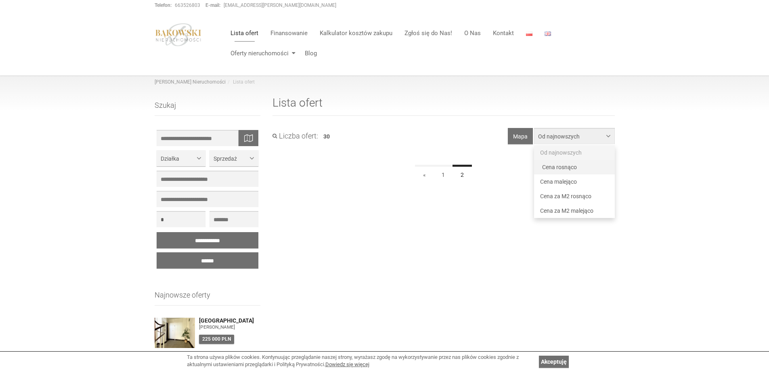 Image resolution: width=769 pixels, height=371 pixels. What do you see at coordinates (566, 196) in the screenshot?
I see `span: Cena za M2 rosnąco` at bounding box center [566, 196].